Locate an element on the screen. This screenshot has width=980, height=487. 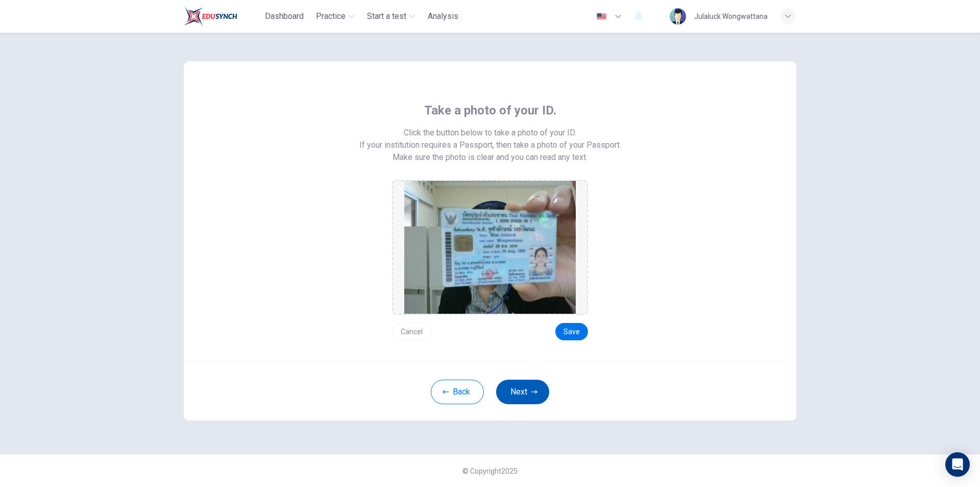
img: preview screemshot is located at coordinates (490, 247).